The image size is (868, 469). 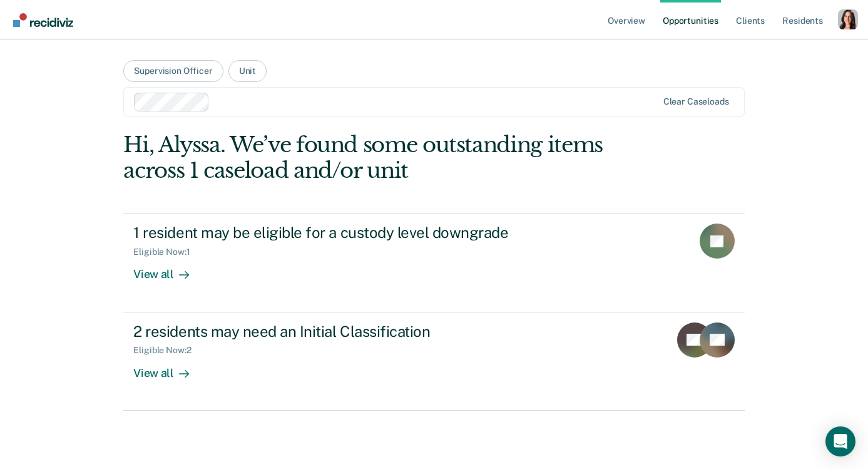 I want to click on div: 2 residents may need an Initial Classification, so click(x=353, y=331).